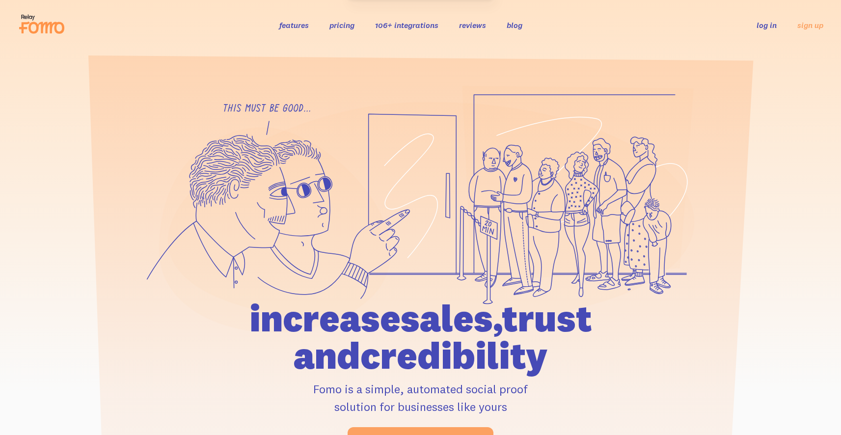  What do you see at coordinates (421, 337) in the screenshot?
I see `h1: increase sales, trust and credibility` at bounding box center [421, 337].